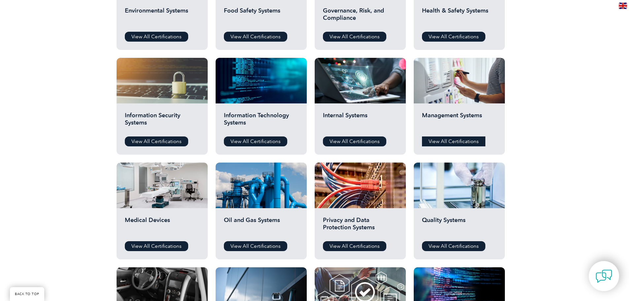 This screenshot has height=301, width=629. What do you see at coordinates (27, 294) in the screenshot?
I see `a: BACK TO TOP` at bounding box center [27, 294].